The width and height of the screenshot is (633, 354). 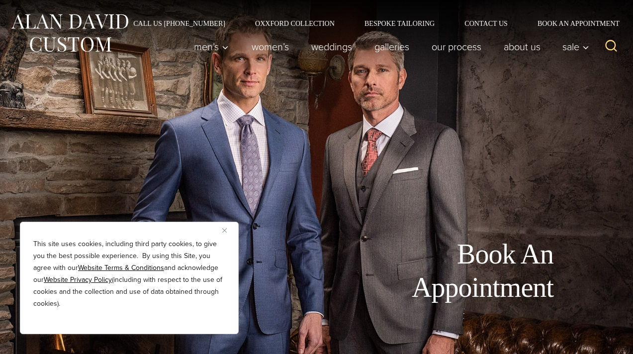 I want to click on a: Oxxford Collection, so click(x=295, y=23).